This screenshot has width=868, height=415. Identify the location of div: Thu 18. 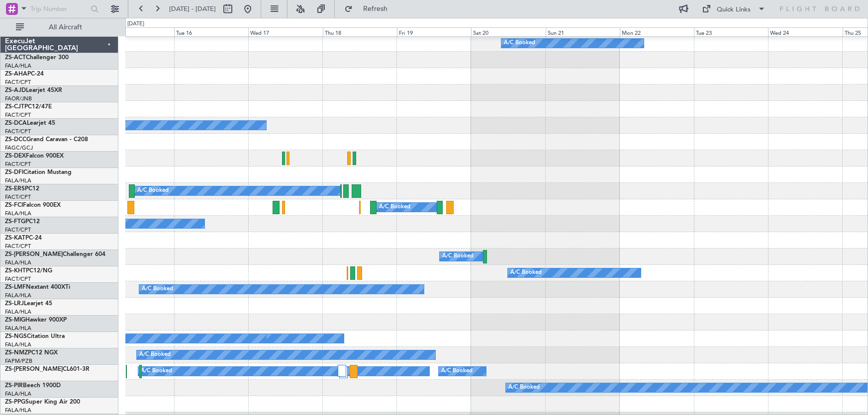
(359, 32).